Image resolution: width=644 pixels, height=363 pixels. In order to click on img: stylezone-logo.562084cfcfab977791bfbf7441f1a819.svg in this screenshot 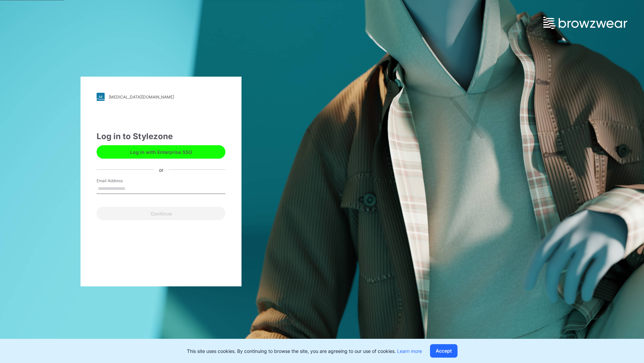, I will do `click(101, 97)`.